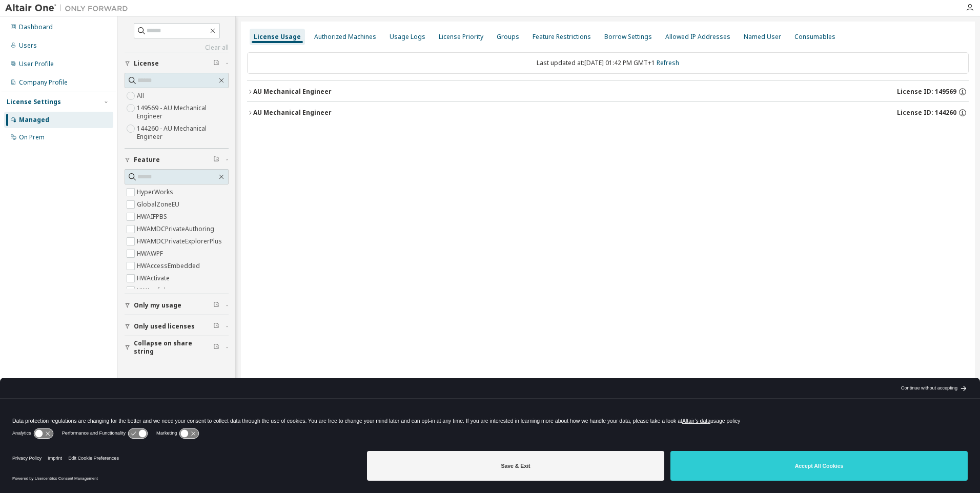  What do you see at coordinates (182, 133) in the screenshot?
I see `label: 144260 - AU Mechanical Engineer` at bounding box center [182, 133].